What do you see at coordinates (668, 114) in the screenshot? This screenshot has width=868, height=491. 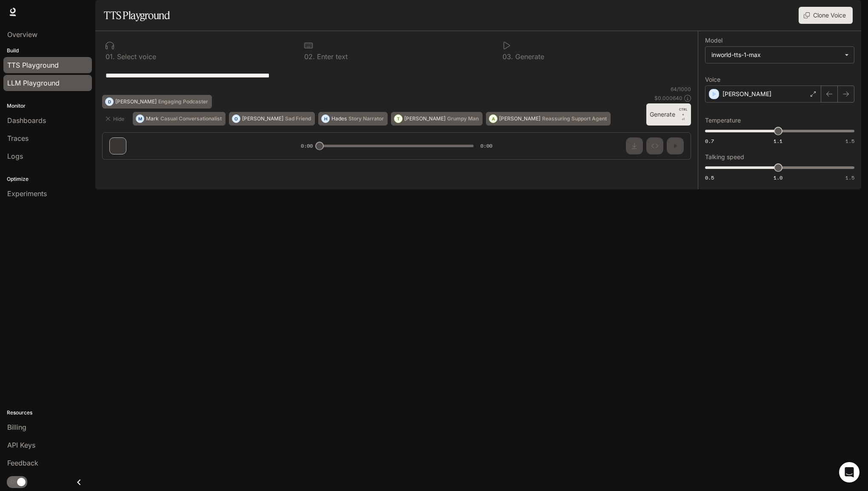 I see `button: GenerateCTRL +⏎` at bounding box center [668, 114].